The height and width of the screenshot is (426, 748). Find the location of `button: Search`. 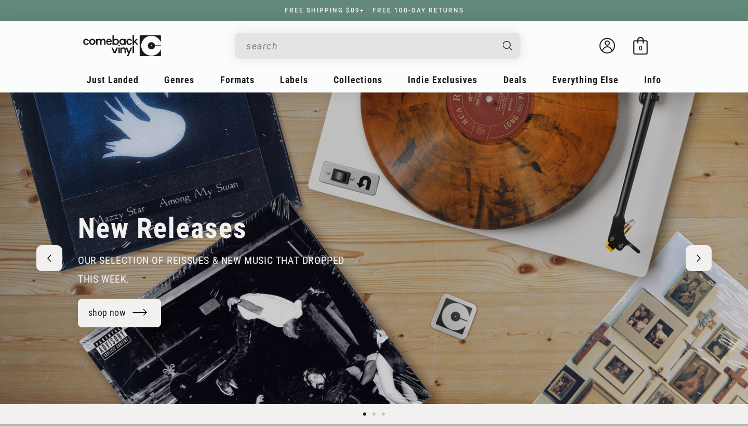

button: Search is located at coordinates (508, 46).